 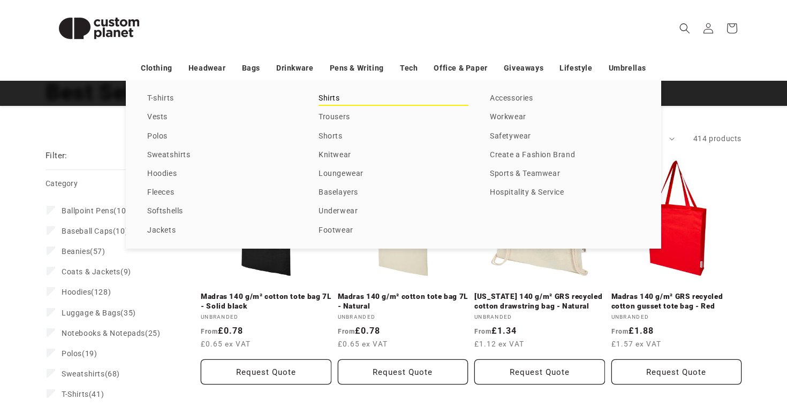 I want to click on a: Giveaways, so click(x=524, y=68).